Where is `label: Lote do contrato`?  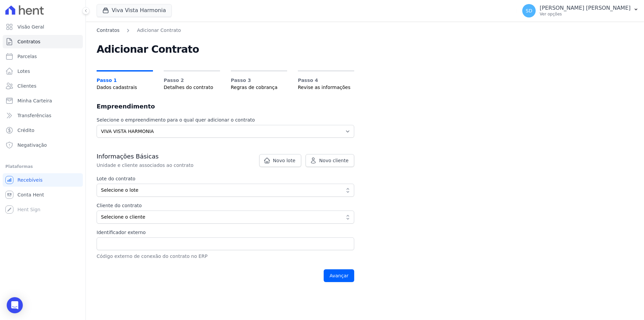 label: Lote do contrato is located at coordinates (225, 179).